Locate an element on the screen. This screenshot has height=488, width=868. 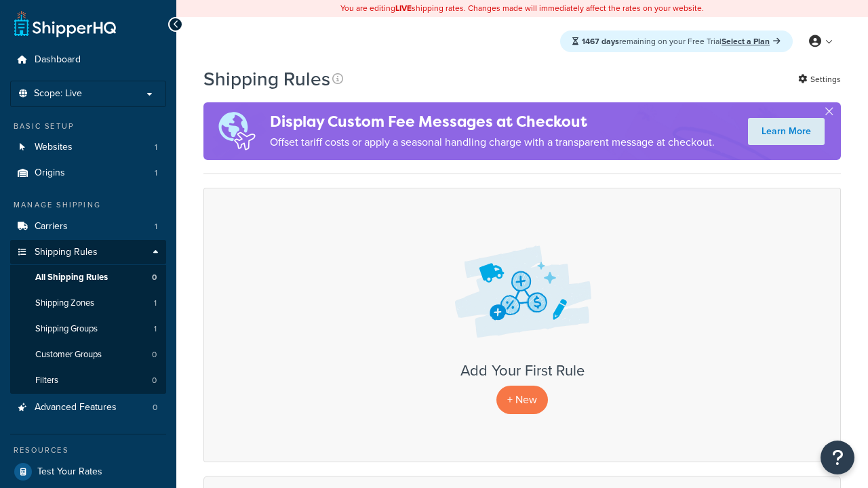
li: Advanced Features is located at coordinates (88, 407).